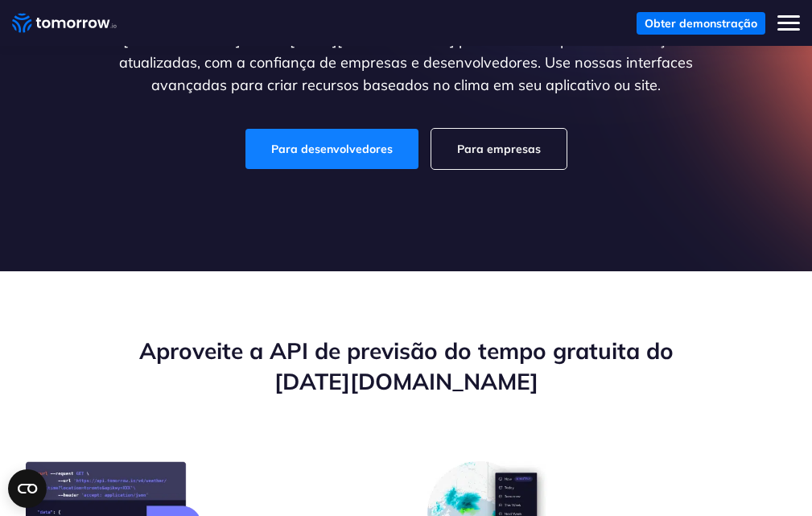  Describe the element at coordinates (701, 23) in the screenshot. I see `font: Obter demonstração` at that location.